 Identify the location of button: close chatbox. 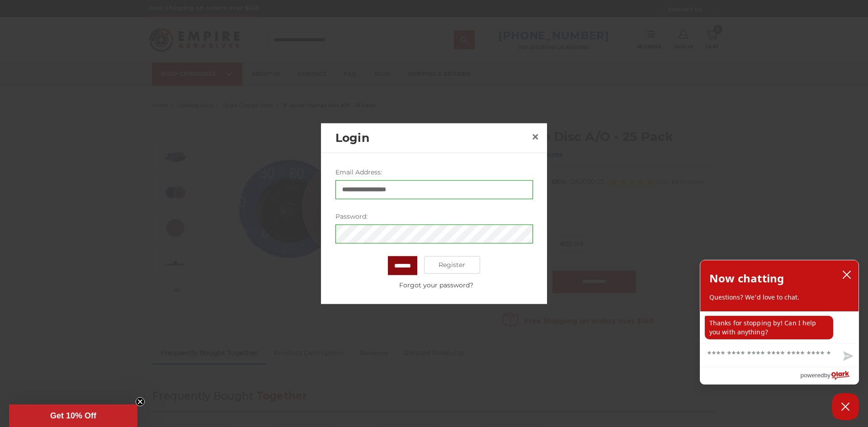
(847, 274).